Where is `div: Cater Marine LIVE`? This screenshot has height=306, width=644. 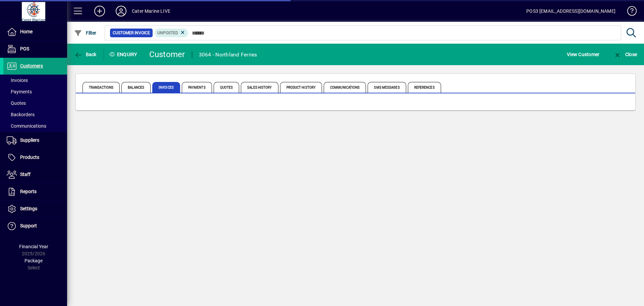 div: Cater Marine LIVE is located at coordinates (151, 11).